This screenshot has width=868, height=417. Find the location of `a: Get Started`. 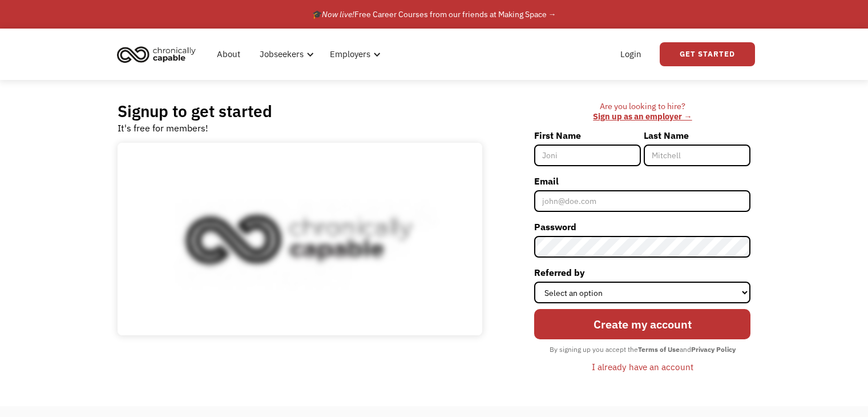

a: Get Started is located at coordinates (707, 54).